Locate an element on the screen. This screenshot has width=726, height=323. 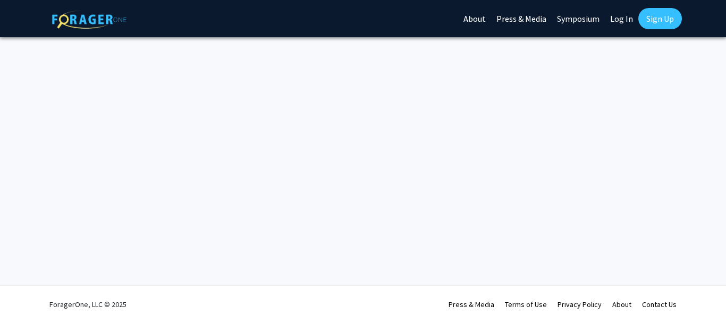
a: Sign Up is located at coordinates (660, 19).